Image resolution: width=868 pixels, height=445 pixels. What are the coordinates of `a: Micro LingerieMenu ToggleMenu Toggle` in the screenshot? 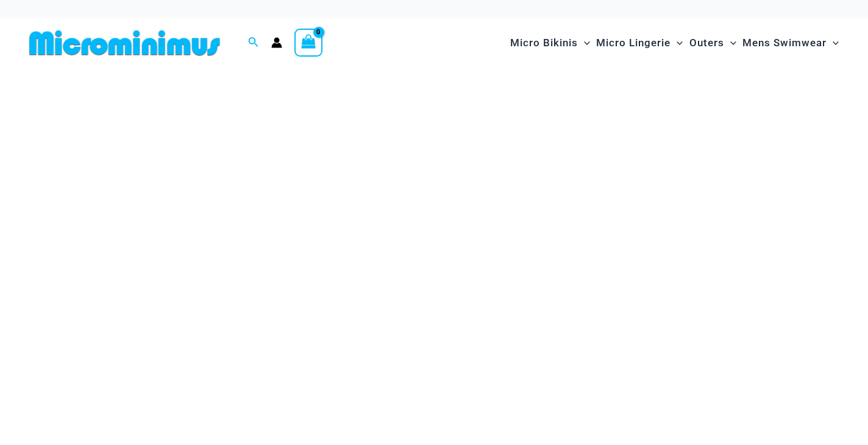 It's located at (639, 43).